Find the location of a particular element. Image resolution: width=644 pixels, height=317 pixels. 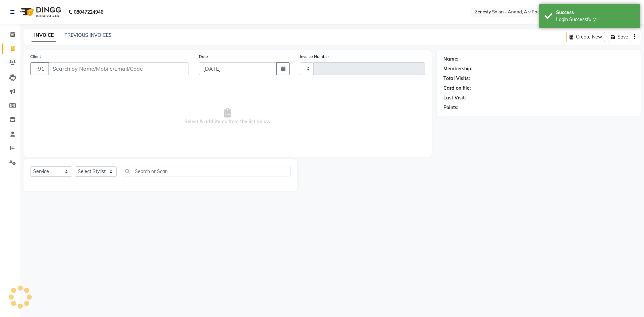

label: Invoice Number is located at coordinates (314, 56).